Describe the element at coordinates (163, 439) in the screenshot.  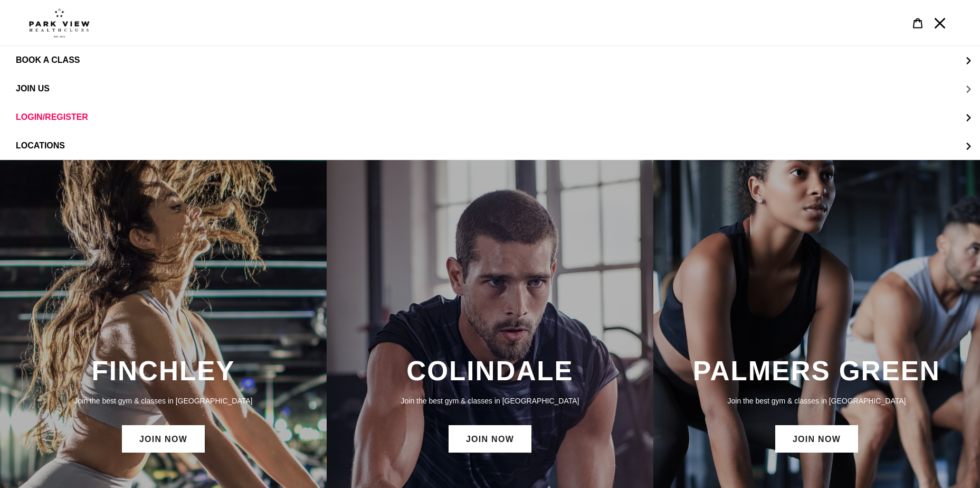
I see `a: JOIN NOW: Finchley Membership` at that location.